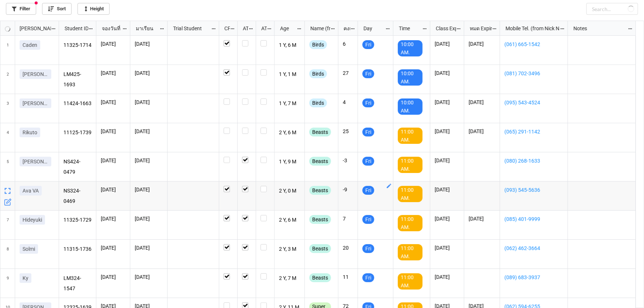  What do you see at coordinates (533, 248) in the screenshot?
I see `a: (062) 462-3664` at bounding box center [533, 248].